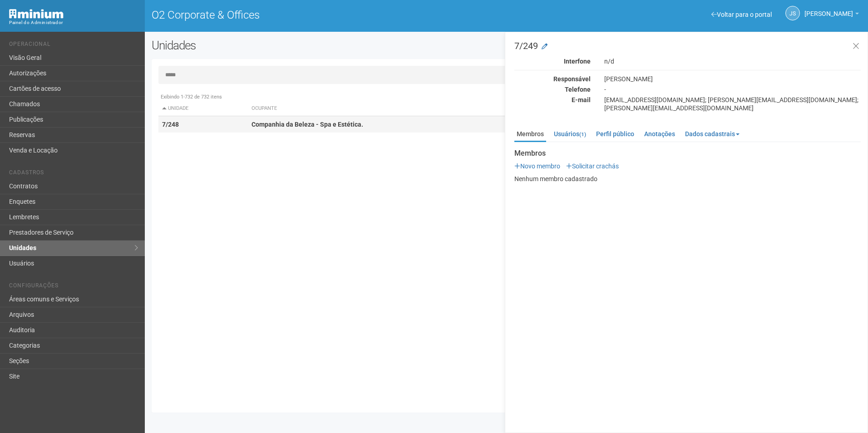  I want to click on strong: 7/248, so click(170, 124).